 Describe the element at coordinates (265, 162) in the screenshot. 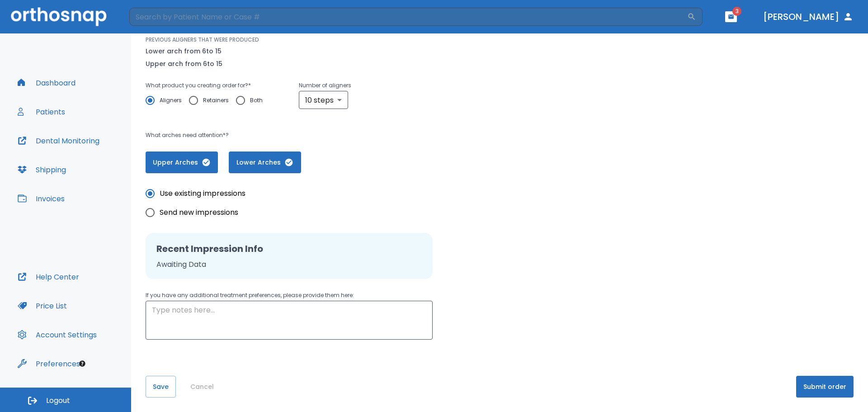

I see `span: Lower Arches` at that location.